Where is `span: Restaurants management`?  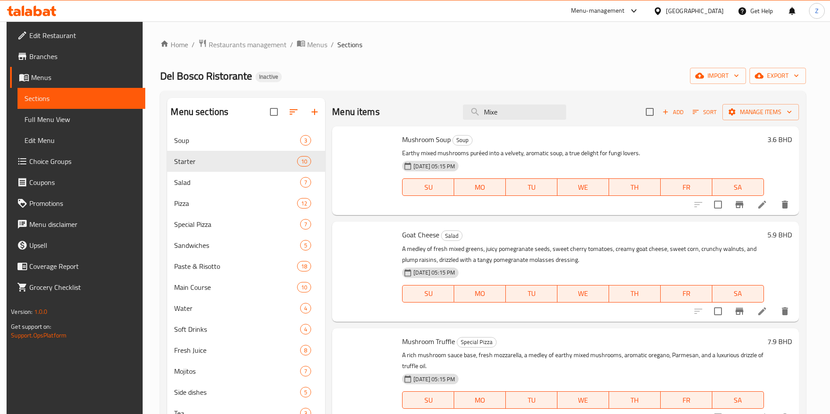 span: Restaurants management is located at coordinates (248, 45).